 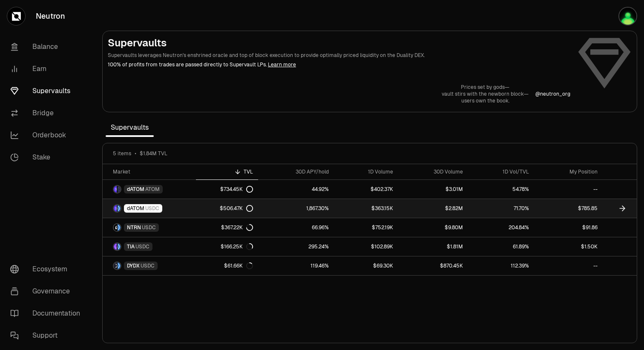 I want to click on a: dATOM LogoUSDC LogodATOMUSDC, so click(x=149, y=208).